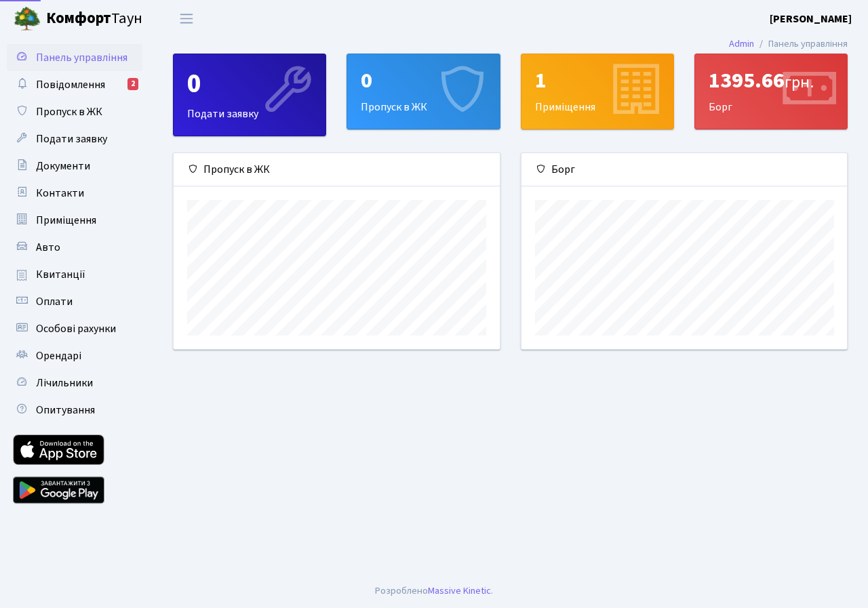  I want to click on span: Контакти, so click(59, 193).